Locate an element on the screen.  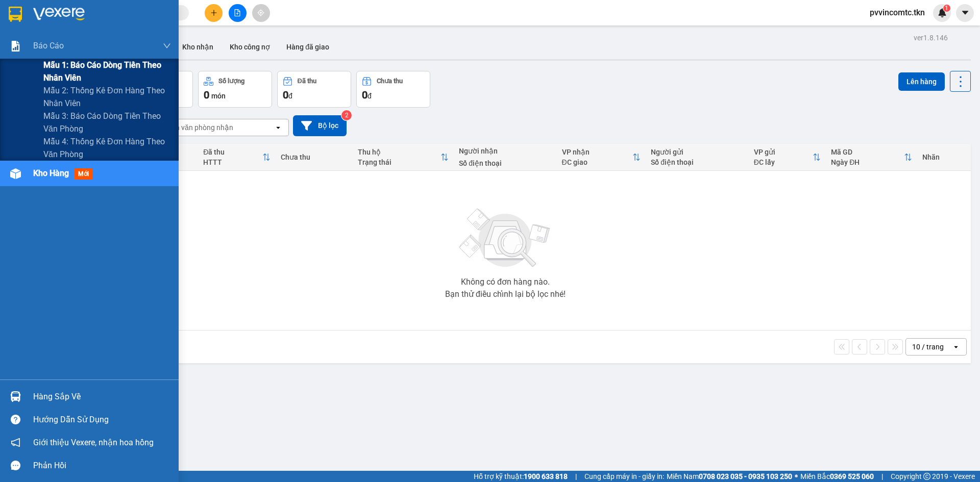
div: Nhãn is located at coordinates (944, 157).